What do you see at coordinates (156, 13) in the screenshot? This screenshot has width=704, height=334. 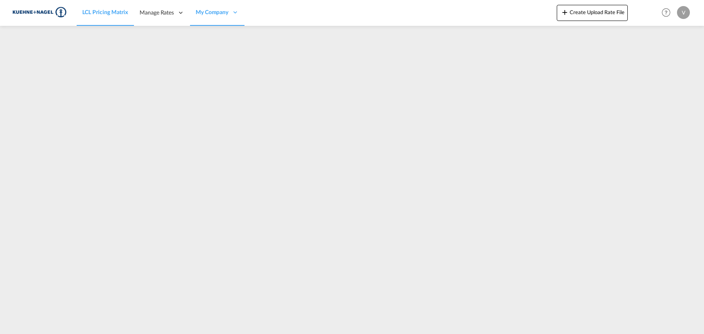 I see `span: Manage Rates` at bounding box center [156, 13].